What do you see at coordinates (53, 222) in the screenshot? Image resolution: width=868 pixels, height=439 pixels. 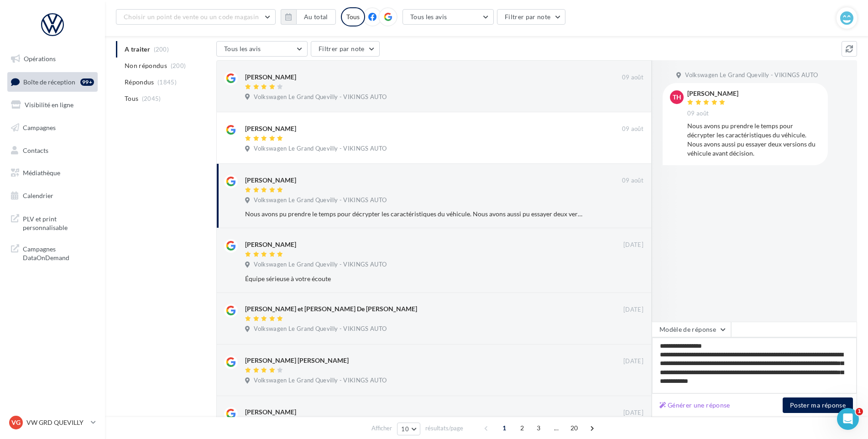 I see `a: PLV et print personnalisable` at bounding box center [53, 222].